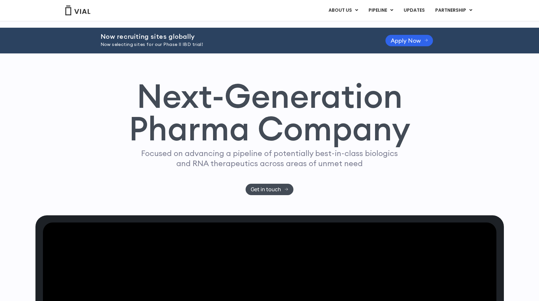 This screenshot has width=539, height=301. What do you see at coordinates (235, 36) in the screenshot?
I see `h2: Now recruiting sites globally` at bounding box center [235, 36].